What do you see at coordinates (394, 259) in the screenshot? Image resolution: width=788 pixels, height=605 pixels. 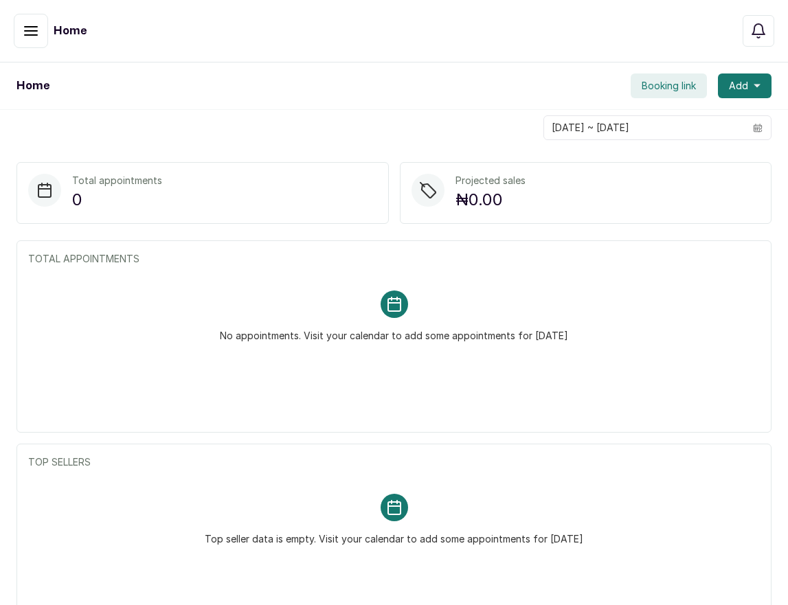 I see `p: TOTAL APPOINTMENTS` at bounding box center [394, 259].